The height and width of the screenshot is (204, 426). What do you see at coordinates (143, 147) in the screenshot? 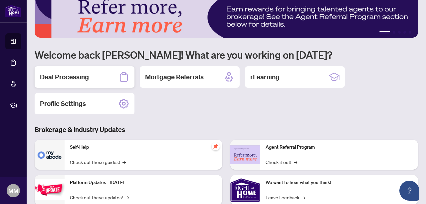
I see `p: Self-Help` at bounding box center [143, 147].